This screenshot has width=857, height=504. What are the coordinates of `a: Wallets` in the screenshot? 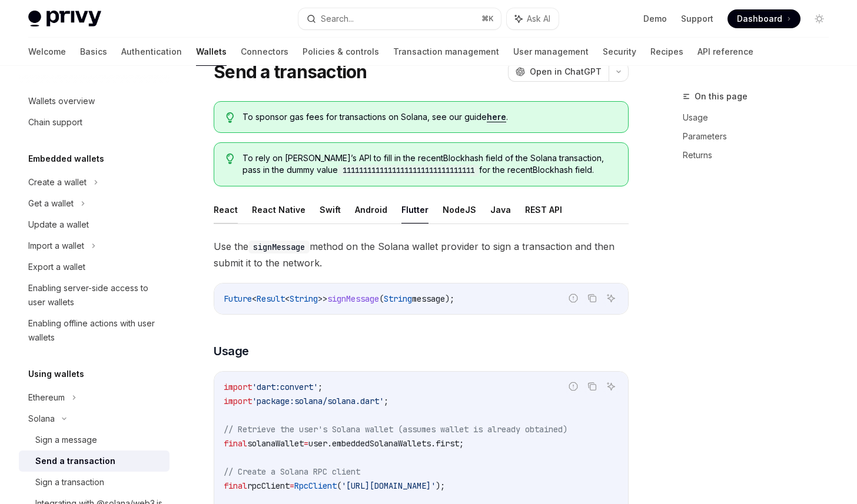 It's located at (211, 51).